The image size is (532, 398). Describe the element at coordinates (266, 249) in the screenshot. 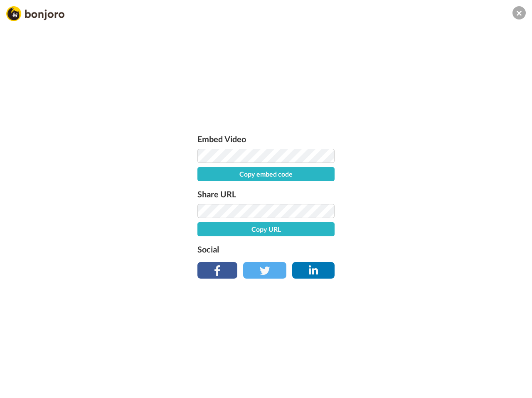

I see `label: Social` at that location.